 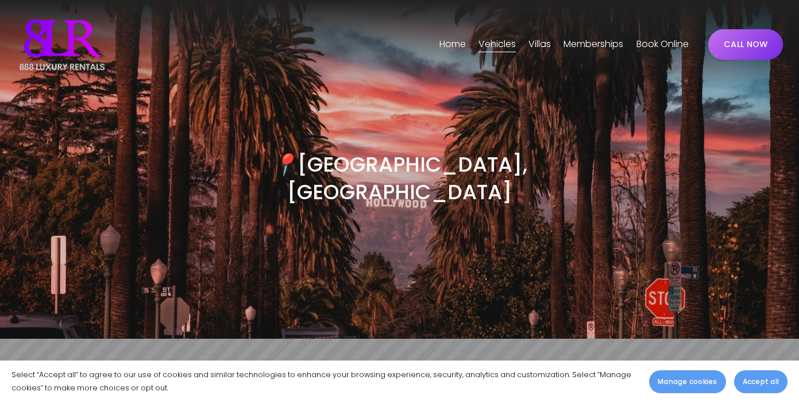 I want to click on button: Manage cookies, so click(x=687, y=382).